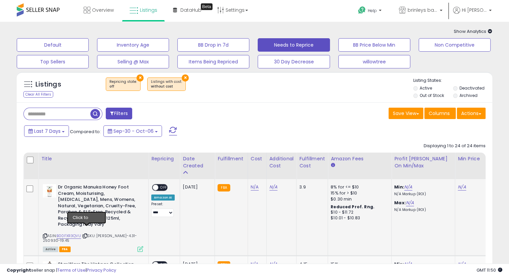 This screenshot has height=277, width=509. I want to click on small: Amazon Fees., so click(333, 165).